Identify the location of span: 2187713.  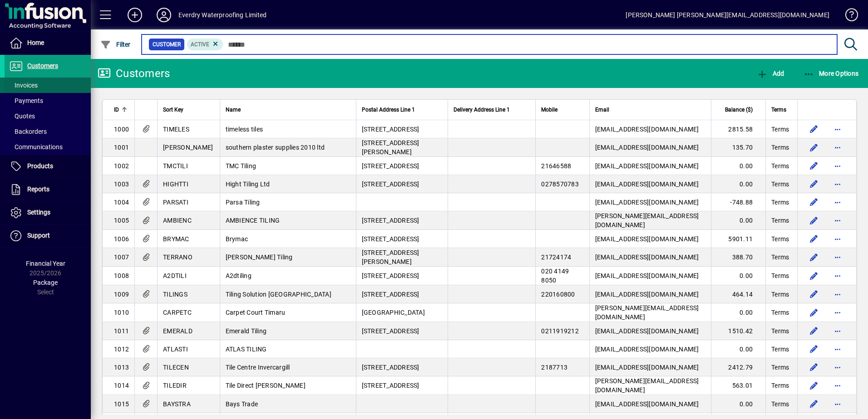
(554, 368).